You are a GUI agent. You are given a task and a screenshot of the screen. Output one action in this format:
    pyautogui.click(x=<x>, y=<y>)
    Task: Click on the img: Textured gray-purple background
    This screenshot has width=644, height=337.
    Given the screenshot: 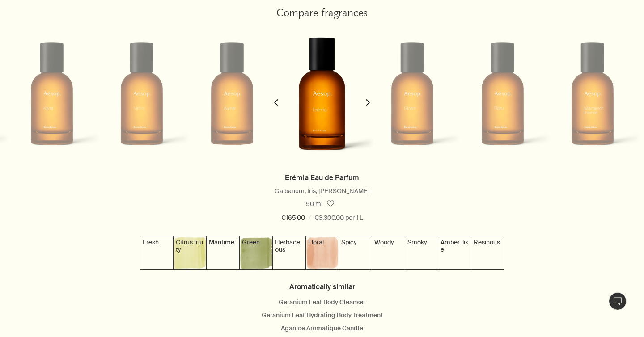 What is the action you would take?
    pyautogui.click(x=421, y=252)
    